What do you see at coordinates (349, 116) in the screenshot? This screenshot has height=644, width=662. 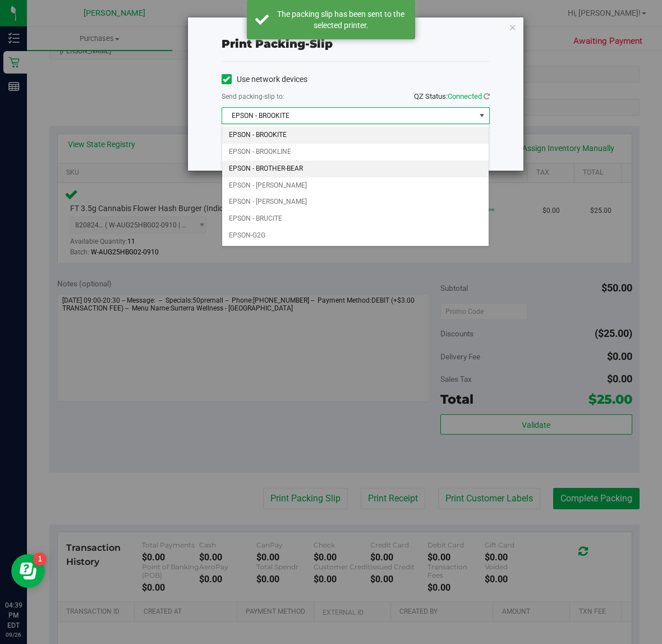 I see `span: EPSON - BROOKITE` at bounding box center [349, 116].